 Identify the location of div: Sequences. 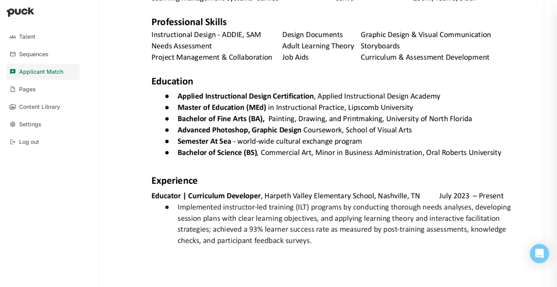
(34, 54).